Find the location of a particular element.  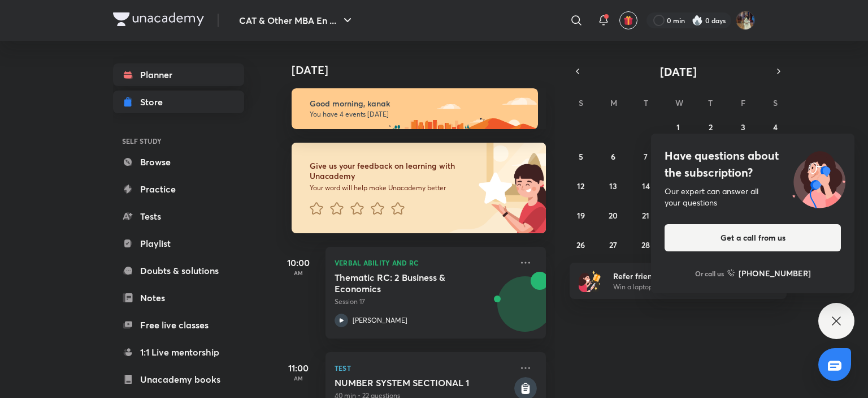

img: kanak goel is located at coordinates (746, 20).